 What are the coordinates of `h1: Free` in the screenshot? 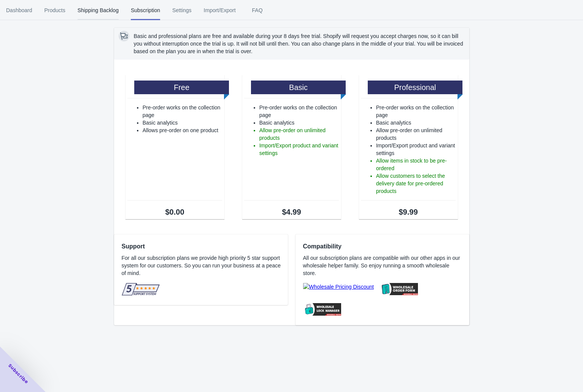 It's located at (181, 87).